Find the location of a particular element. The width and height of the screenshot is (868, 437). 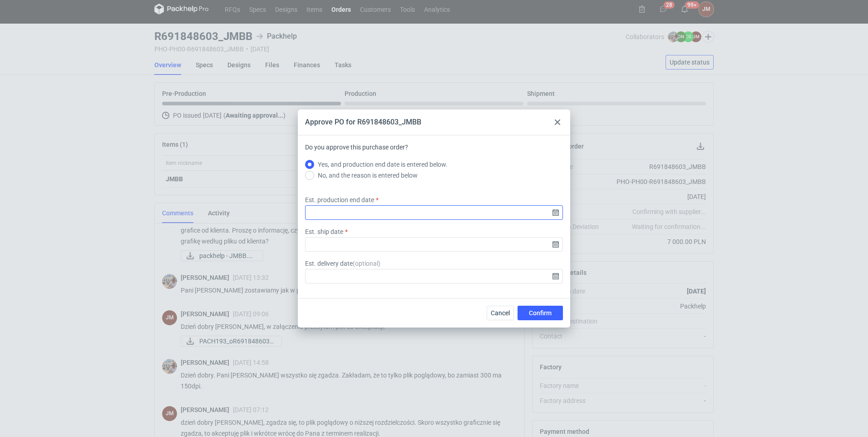

span: ( optional ) is located at coordinates (367, 263).